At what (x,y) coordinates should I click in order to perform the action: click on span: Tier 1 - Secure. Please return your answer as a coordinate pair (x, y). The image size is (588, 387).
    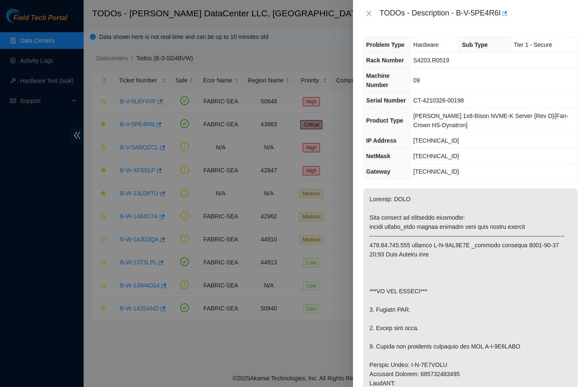
    Looking at the image, I should click on (533, 45).